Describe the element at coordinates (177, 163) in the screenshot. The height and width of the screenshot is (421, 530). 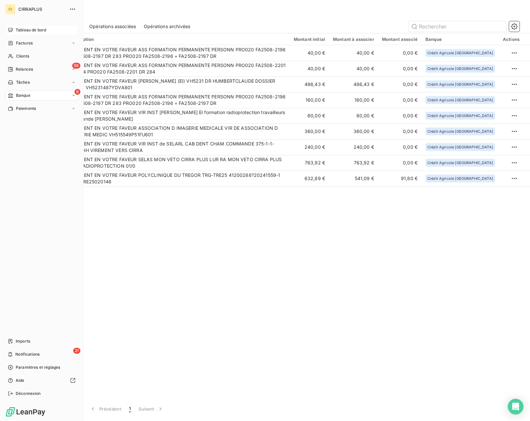
I see `td: VIREMENT EN VOTRE FAVEUR SELAS MON VETO CIRRA PLUS LUR RA MON VETO CIRRA PLUS LUR RADIOPROTECTION...` at that location.